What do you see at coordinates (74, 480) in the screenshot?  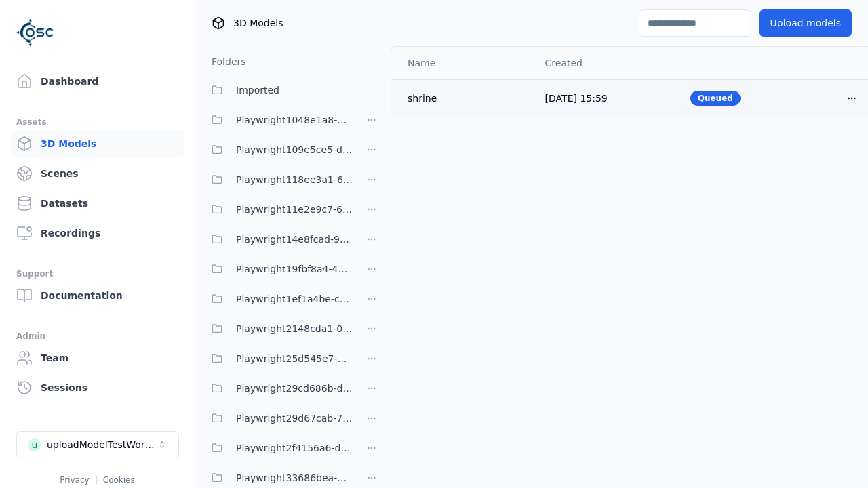 I see `a: Privacy` at bounding box center [74, 480].